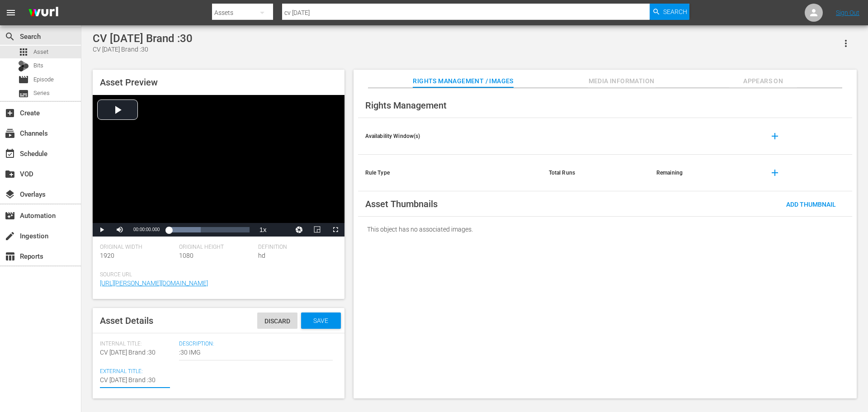 This screenshot has height=412, width=868. I want to click on button: Fullscreen, so click(335, 230).